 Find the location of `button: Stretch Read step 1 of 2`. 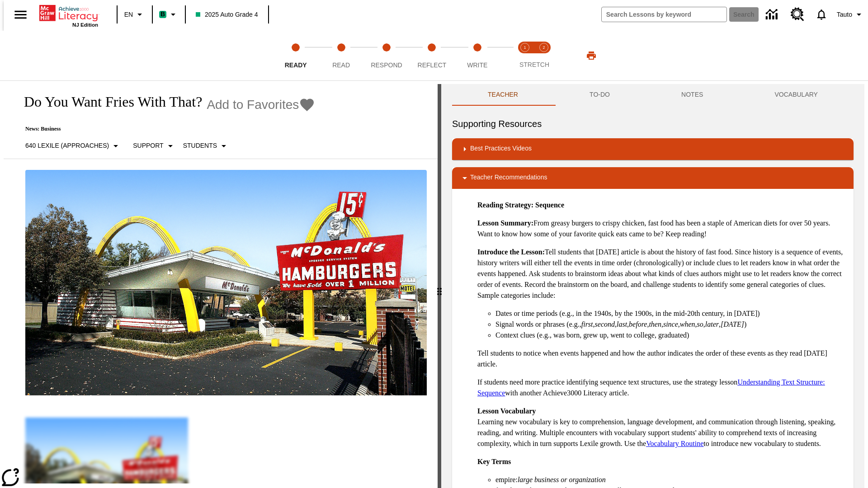

button: Stretch Read step 1 of 2 is located at coordinates (525, 56).